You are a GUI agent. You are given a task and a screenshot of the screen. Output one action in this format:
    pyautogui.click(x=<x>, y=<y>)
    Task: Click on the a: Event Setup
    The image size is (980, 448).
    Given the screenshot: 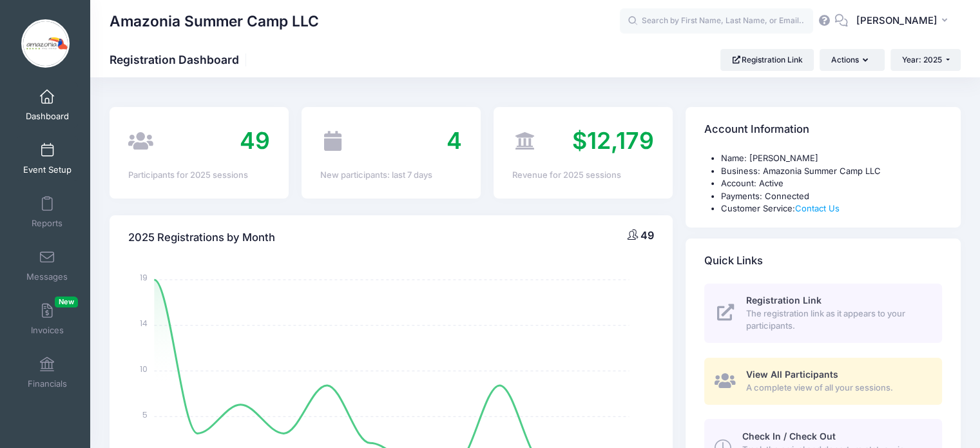 What is the action you would take?
    pyautogui.click(x=47, y=159)
    